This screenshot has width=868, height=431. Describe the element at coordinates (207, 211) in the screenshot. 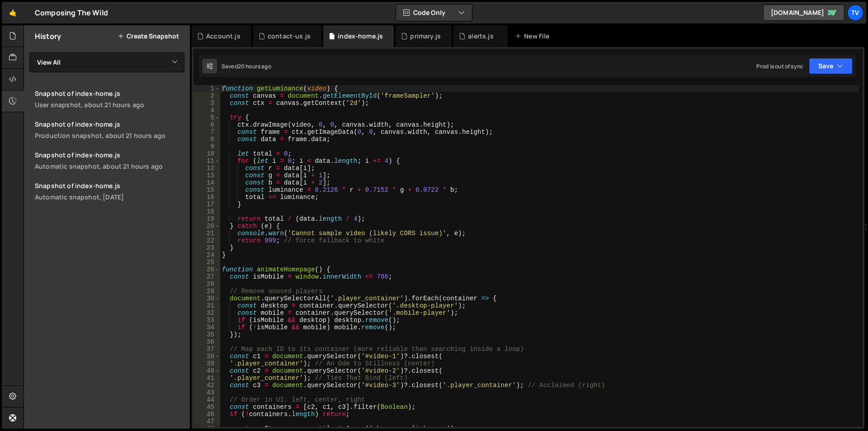

I see `div: 18` at that location.